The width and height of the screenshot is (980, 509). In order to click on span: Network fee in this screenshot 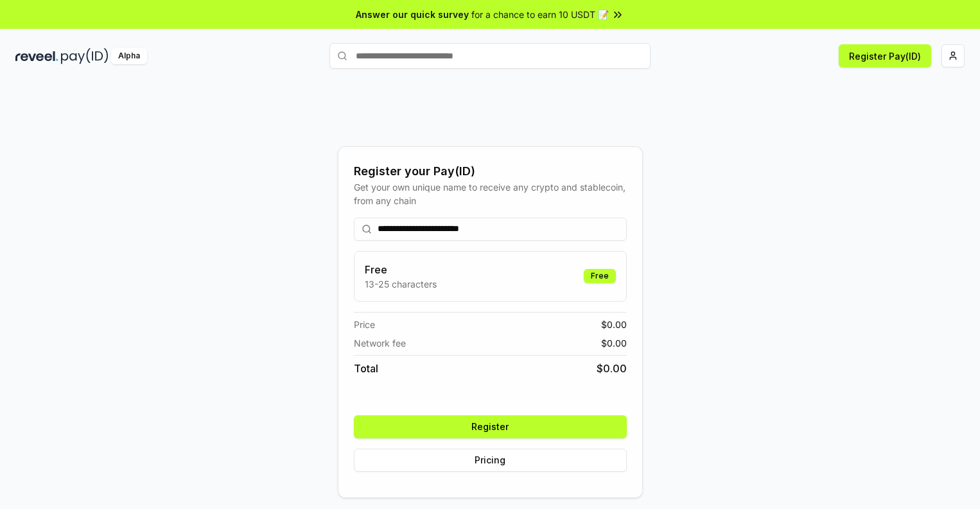, I will do `click(379, 343)`.